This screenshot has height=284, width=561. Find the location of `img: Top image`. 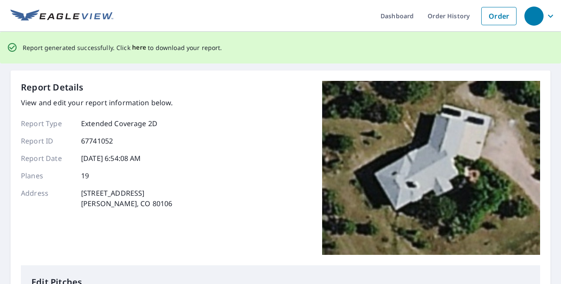

img: Top image is located at coordinates (431, 168).